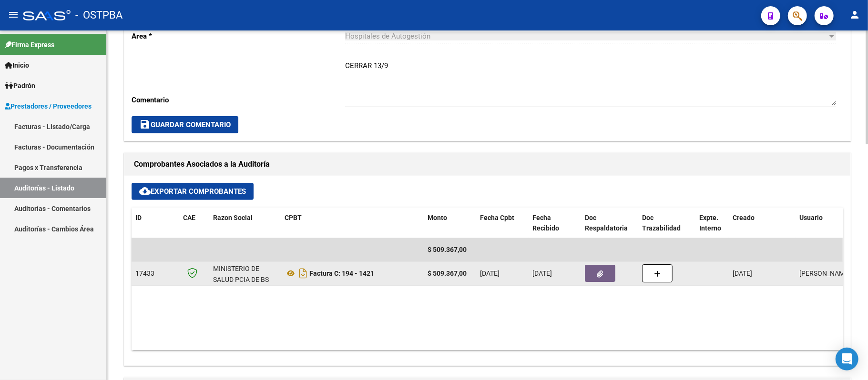 Image resolution: width=868 pixels, height=380 pixels. I want to click on span: $ 509.367,00, so click(447, 249).